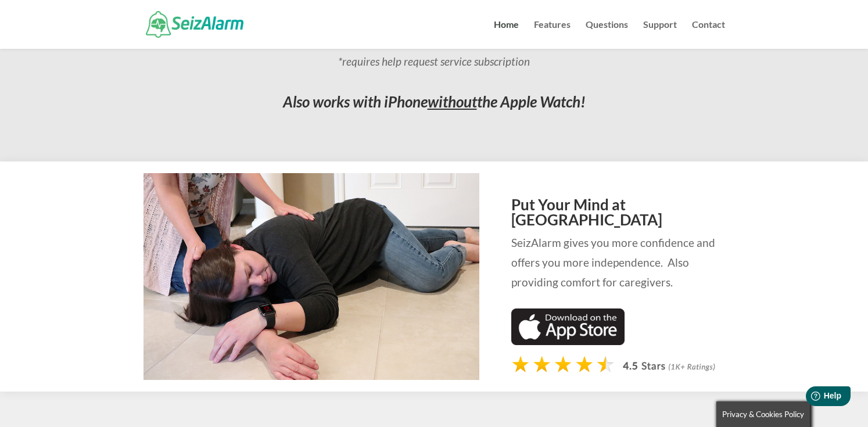 This screenshot has height=427, width=868. I want to click on span: Privacy & Cookies Policy, so click(763, 414).